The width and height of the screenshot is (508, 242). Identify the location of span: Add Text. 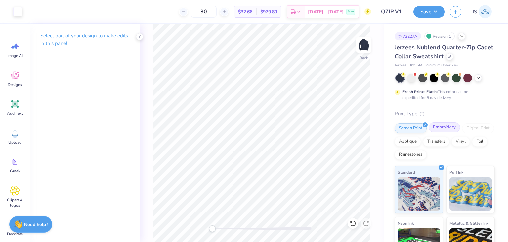
(15, 113).